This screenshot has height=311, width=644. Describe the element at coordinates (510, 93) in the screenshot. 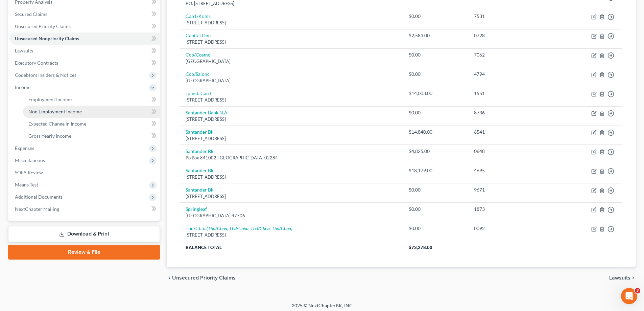

I see `div: 1551` at that location.